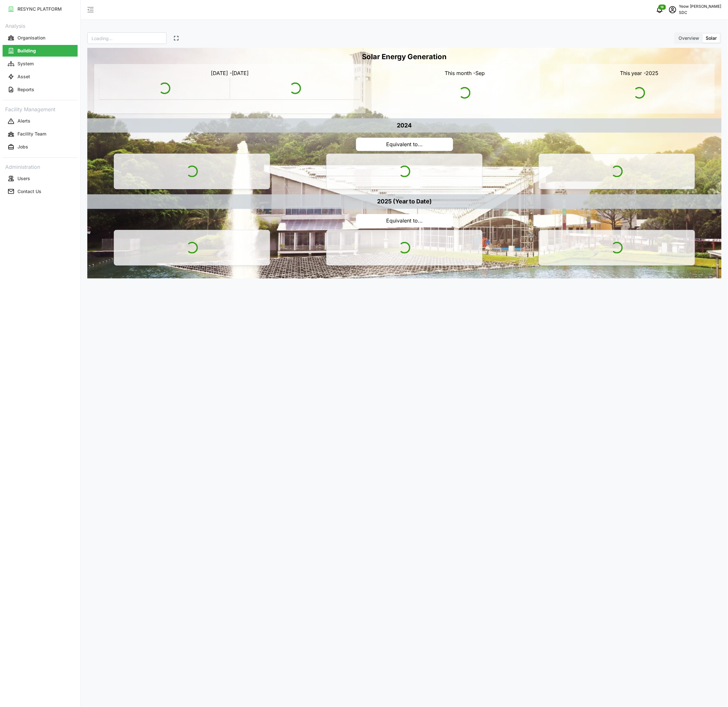  I want to click on button: Organisation, so click(40, 38).